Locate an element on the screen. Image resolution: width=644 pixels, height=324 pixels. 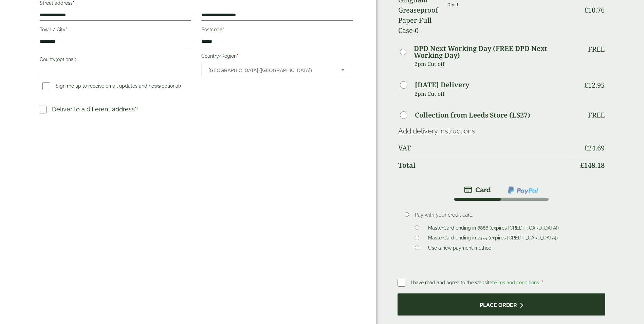
button: Place order is located at coordinates (501, 304).